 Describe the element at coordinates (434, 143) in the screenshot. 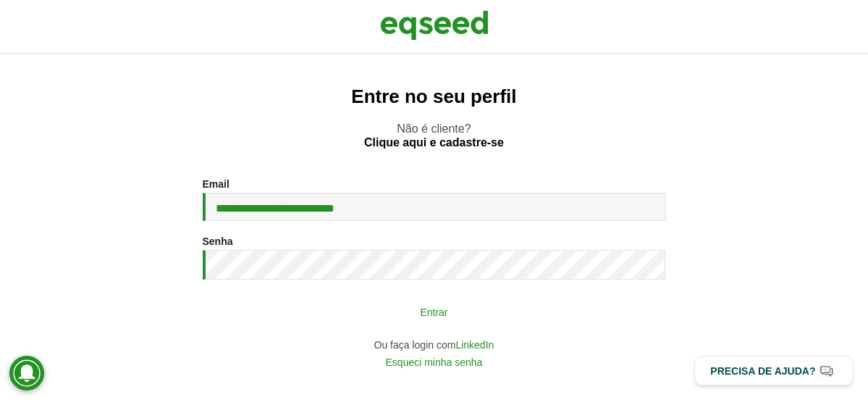

I see `a: Clique aqui e cadastre-se` at that location.